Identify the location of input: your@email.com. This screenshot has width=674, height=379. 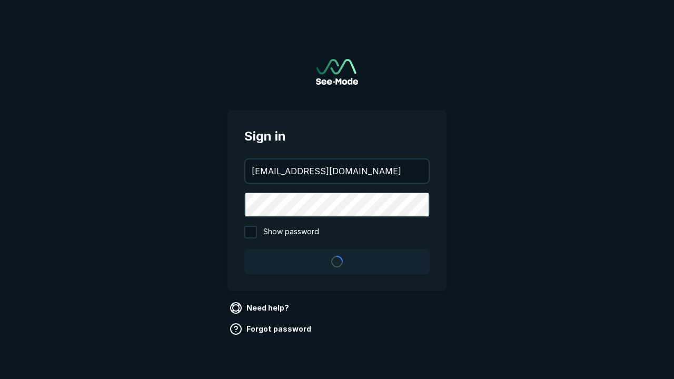
(337, 171).